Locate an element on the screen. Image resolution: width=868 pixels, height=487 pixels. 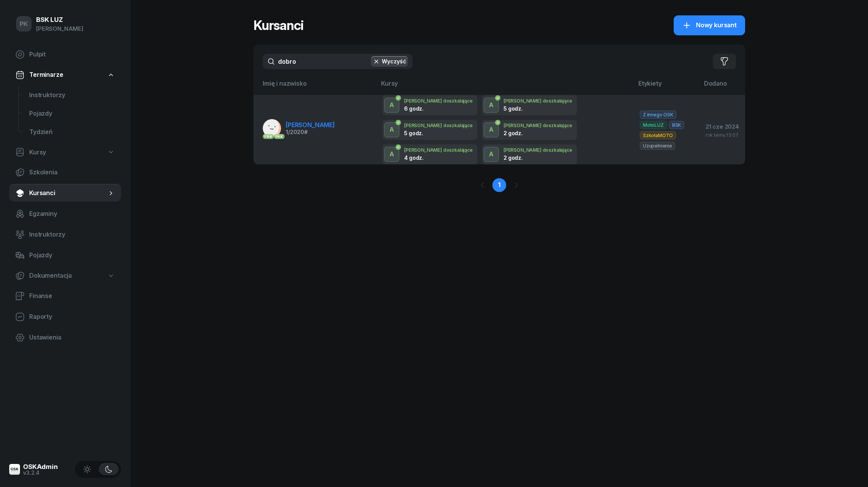
span: Egzaminy is located at coordinates (72, 214).